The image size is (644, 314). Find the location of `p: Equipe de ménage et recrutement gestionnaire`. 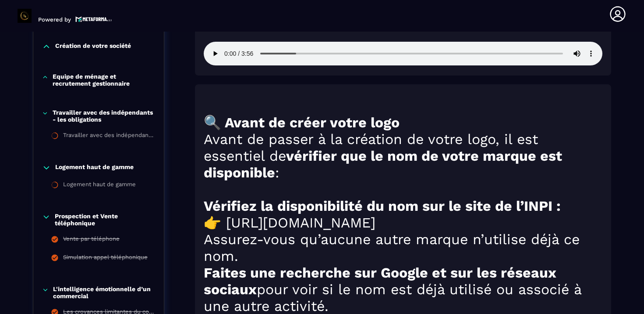

p: Equipe de ménage et recrutement gestionnaire is located at coordinates (104, 80).